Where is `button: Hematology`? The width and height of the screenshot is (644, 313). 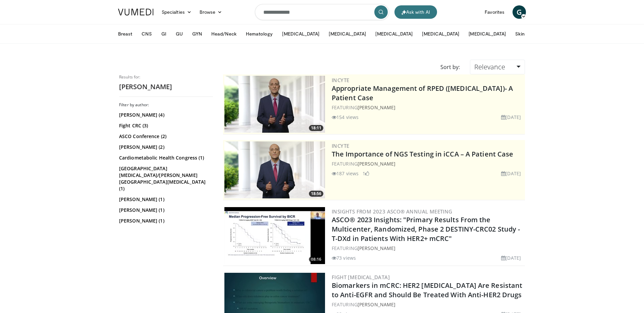 button: Hematology is located at coordinates (259, 34).